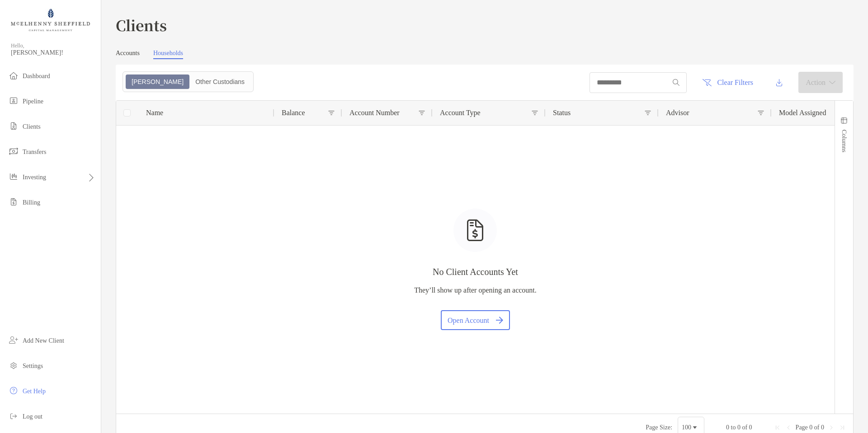 The height and width of the screenshot is (433, 868). What do you see at coordinates (14, 202) in the screenshot?
I see `img: billing icon` at bounding box center [14, 202].